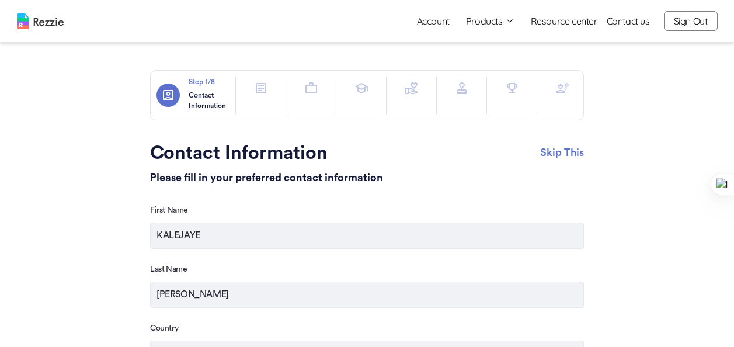 This screenshot has width=734, height=347. Describe the element at coordinates (367, 210) in the screenshot. I see `p: First Name` at that location.